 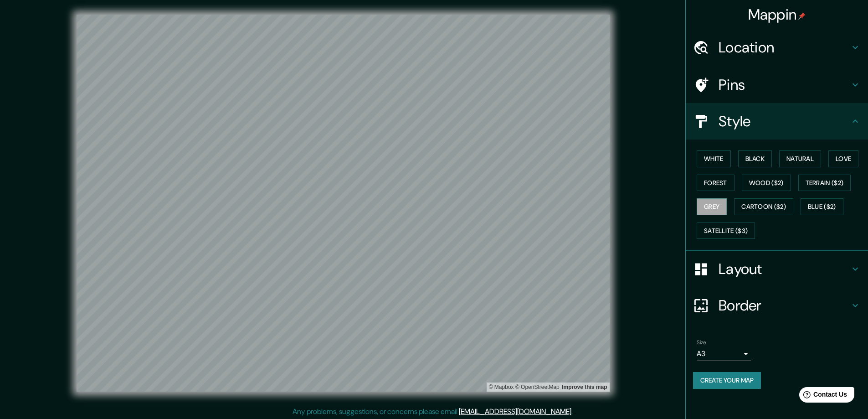 I want to click on h4: Mappin, so click(x=777, y=14).